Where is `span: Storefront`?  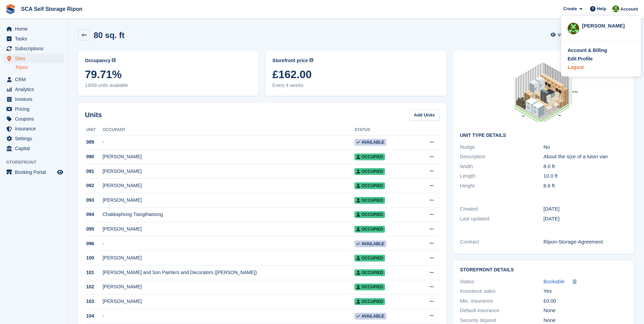 span: Storefront is located at coordinates (36, 162).